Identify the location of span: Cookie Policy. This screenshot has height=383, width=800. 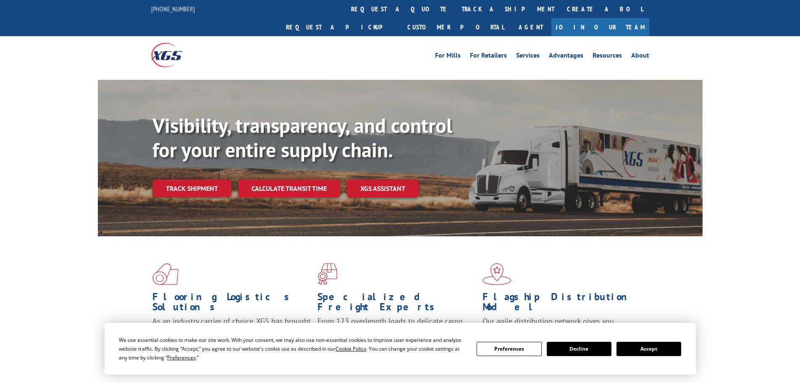
(351, 348).